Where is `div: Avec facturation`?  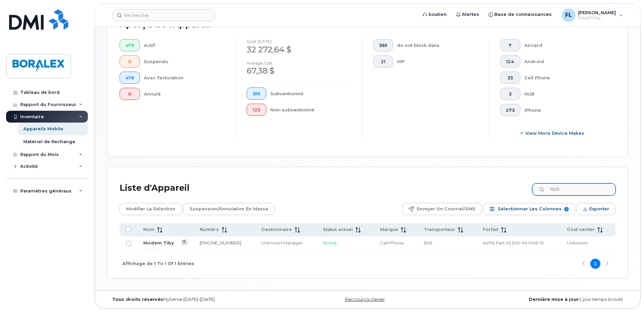
div: Avec facturation is located at coordinates (184, 77).